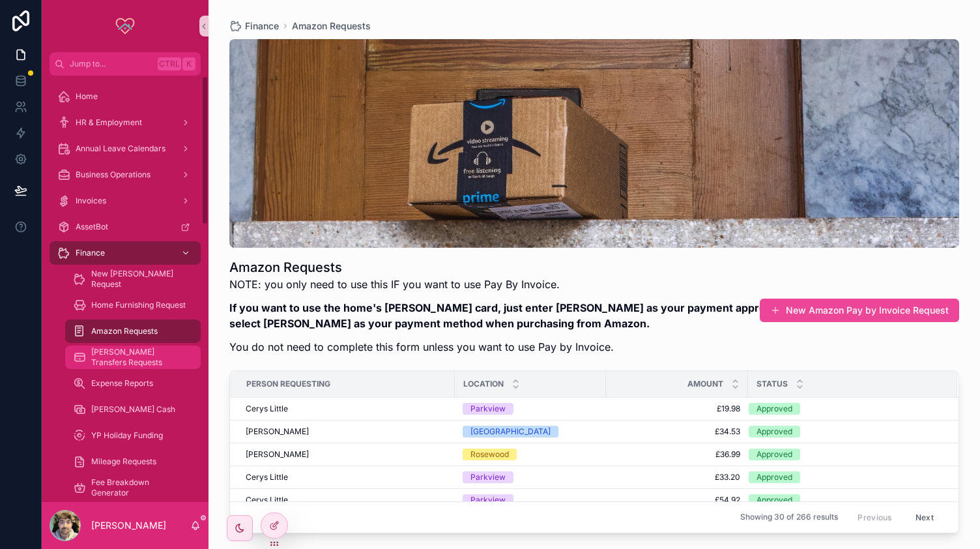 Image resolution: width=980 pixels, height=549 pixels. Describe the element at coordinates (705, 384) in the screenshot. I see `span: Amount` at that location.